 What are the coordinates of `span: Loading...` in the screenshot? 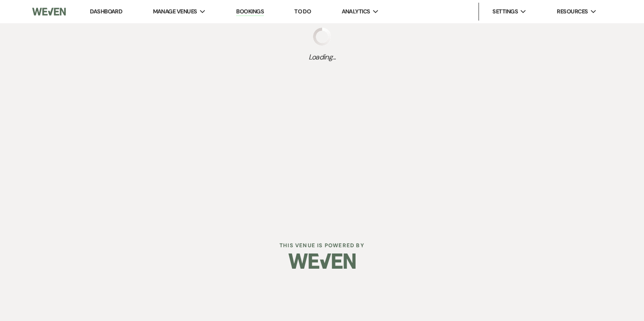 It's located at (322, 57).